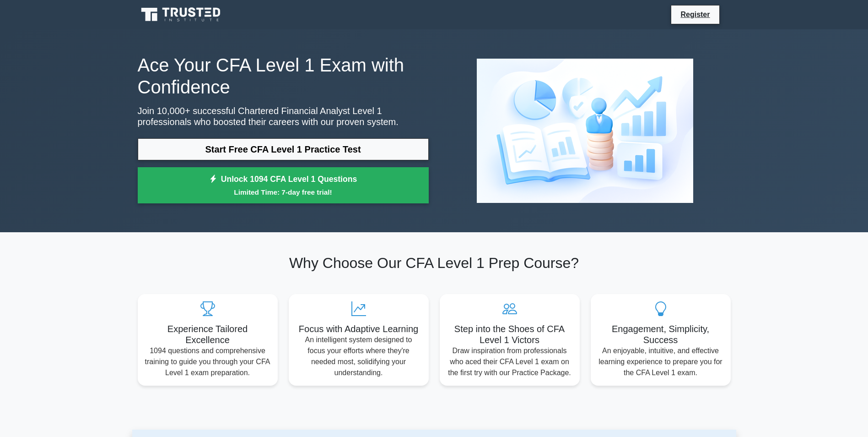  What do you see at coordinates (207, 361) in the screenshot?
I see `p: 1094 questions and comprehensive training to guide you through your CFA Level 1 exam preparation.` at bounding box center [207, 361].